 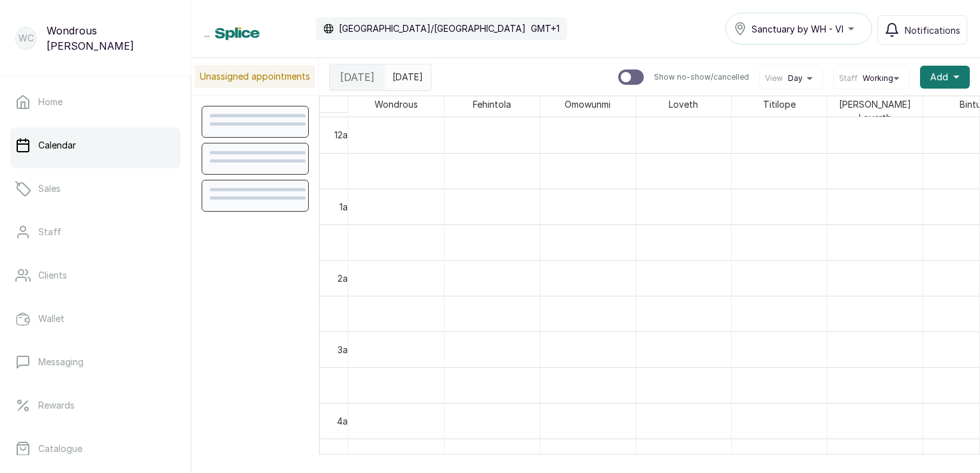 What do you see at coordinates (95, 102) in the screenshot?
I see `a: Home` at bounding box center [95, 102].